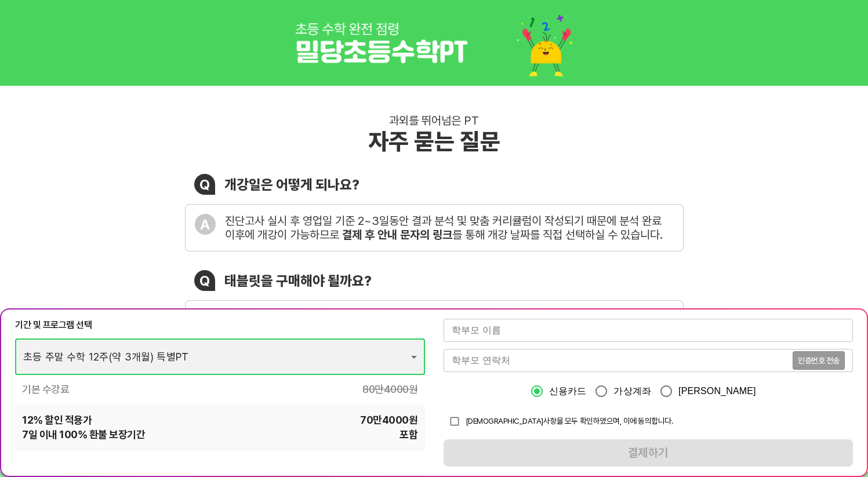 The width and height of the screenshot is (868, 477). Describe the element at coordinates (292, 184) in the screenshot. I see `div: 개강일은 어떻게 되나요?` at that location.